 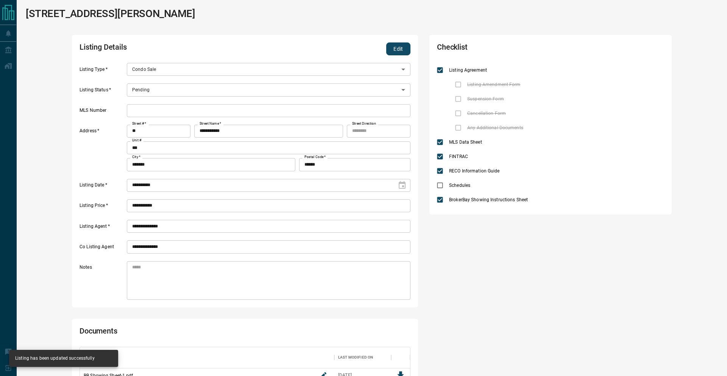 What do you see at coordinates (102, 71) in the screenshot?
I see `label: Listing Type` at bounding box center [102, 71].